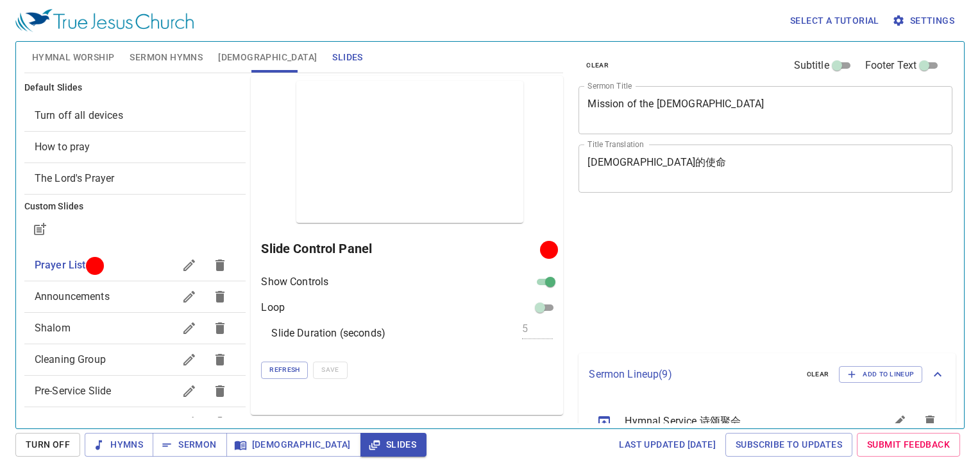 This screenshot has width=980, height=474. Describe the element at coordinates (789, 444) in the screenshot. I see `span: Subscribe to Updates` at that location.